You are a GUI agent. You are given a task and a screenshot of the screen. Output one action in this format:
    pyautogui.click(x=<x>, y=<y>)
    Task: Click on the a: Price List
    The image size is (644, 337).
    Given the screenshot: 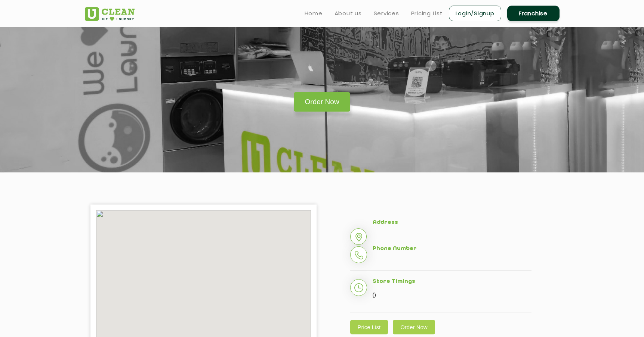 What is the action you would take?
    pyautogui.click(x=369, y=327)
    